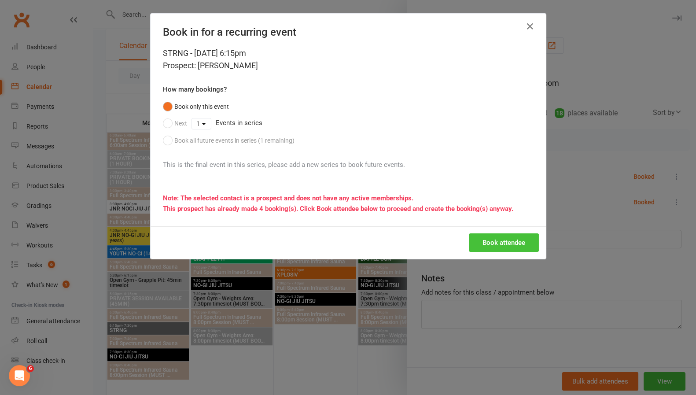  I want to click on span: 6, so click(30, 368).